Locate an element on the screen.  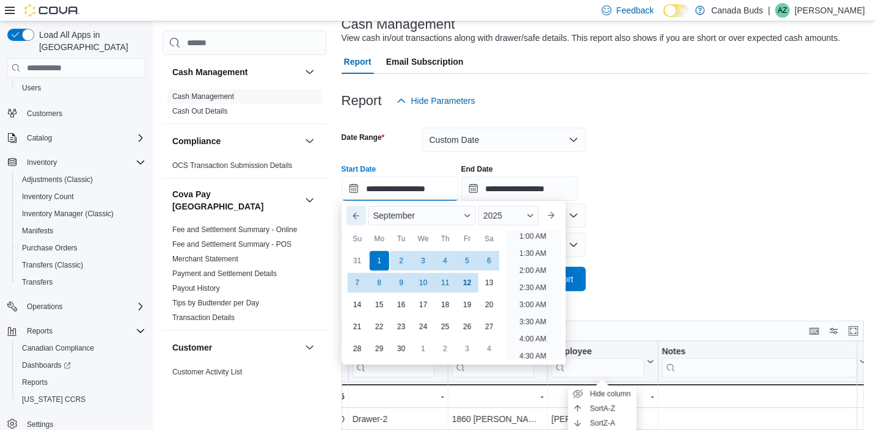
a: Reports is located at coordinates (35, 382).